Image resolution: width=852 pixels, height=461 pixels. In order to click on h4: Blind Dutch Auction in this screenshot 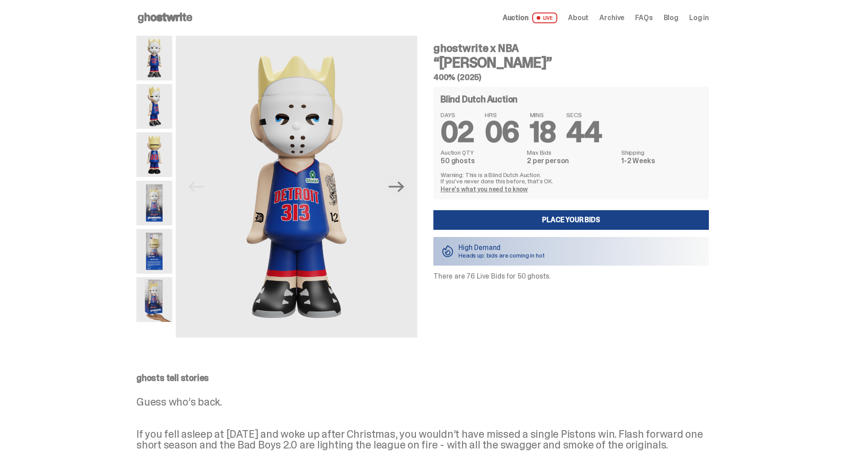, I will do `click(479, 99)`.